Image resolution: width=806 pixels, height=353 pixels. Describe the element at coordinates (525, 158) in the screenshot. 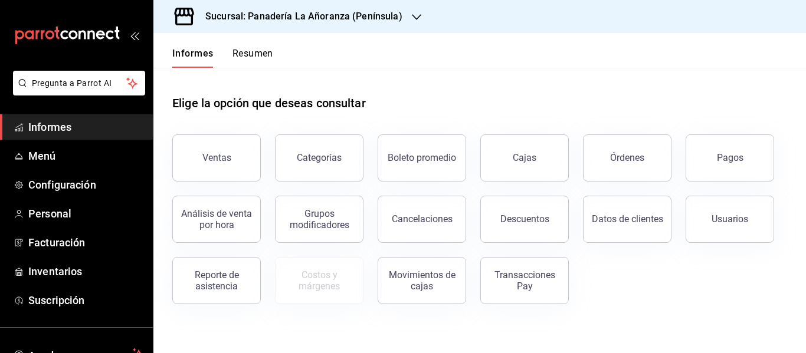

I see `font: Cajas` at that location.